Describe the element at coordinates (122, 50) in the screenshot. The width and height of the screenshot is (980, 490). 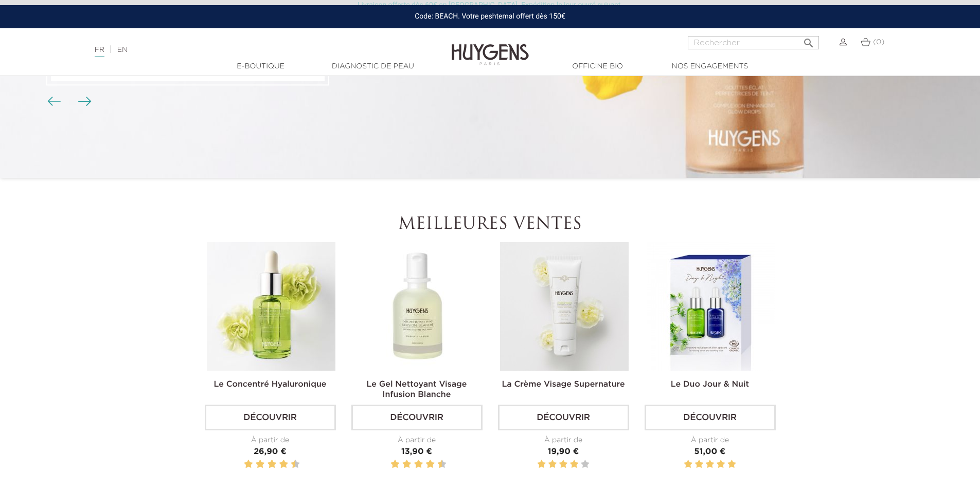
I see `a: EN` at that location.